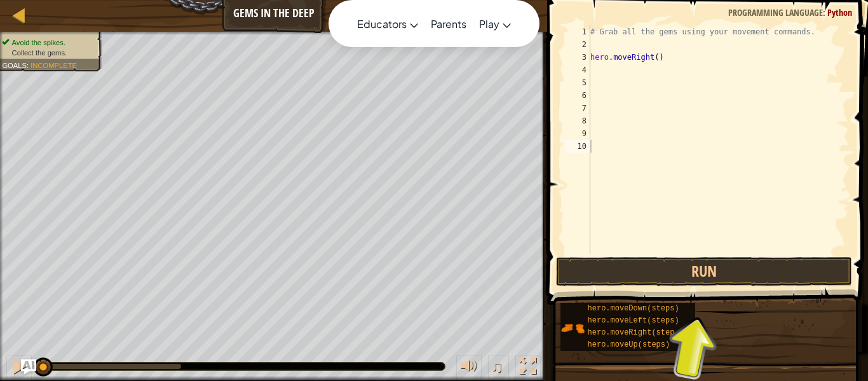 The height and width of the screenshot is (381, 868). I want to click on button: Adjust volume, so click(469, 368).